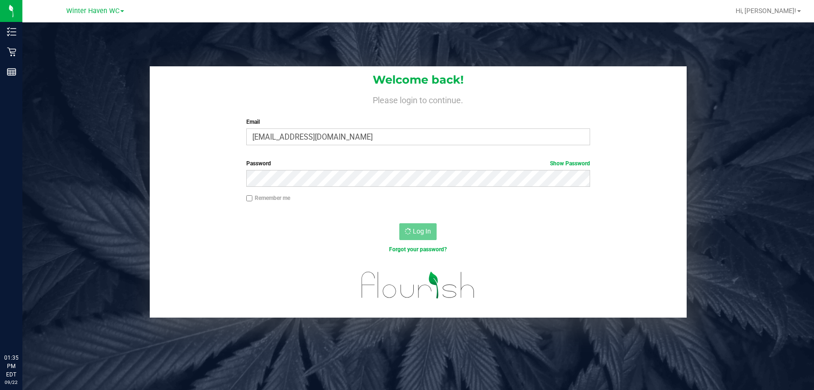 This screenshot has height=390, width=814. Describe the element at coordinates (419, 285) in the screenshot. I see `img: flourish_logo.svg` at that location.